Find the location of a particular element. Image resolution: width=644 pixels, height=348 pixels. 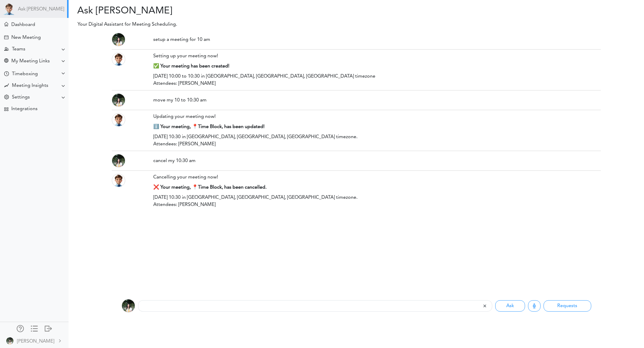

img: Powered by TEAMCAL AI is located at coordinates (9, 9).